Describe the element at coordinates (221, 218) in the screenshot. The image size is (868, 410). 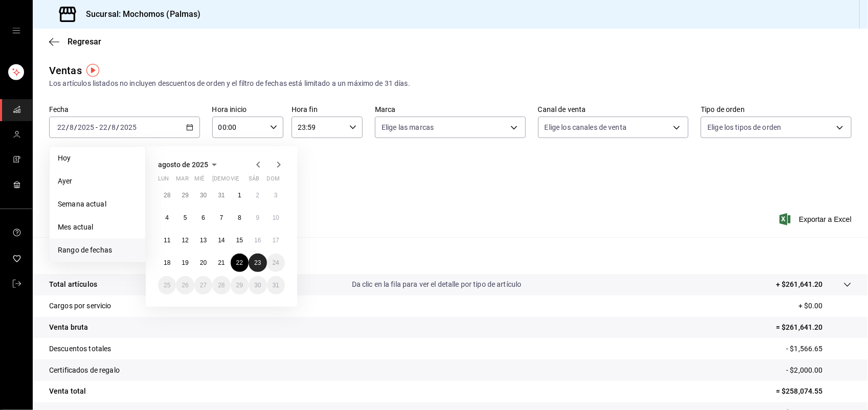
I see `button: 7 de agosto de 2025` at that location.